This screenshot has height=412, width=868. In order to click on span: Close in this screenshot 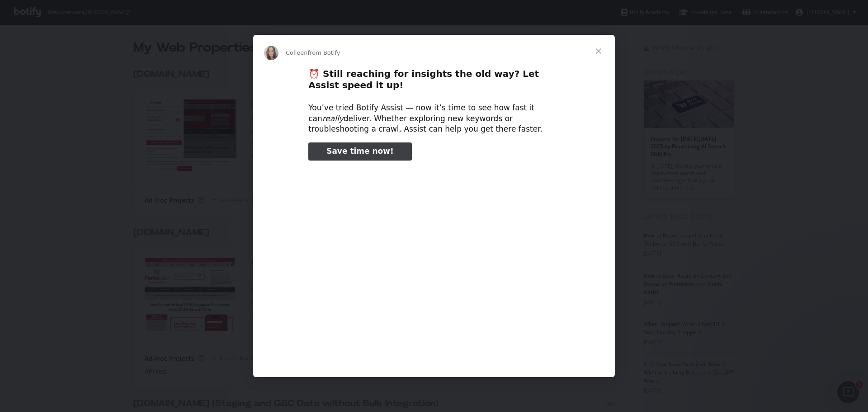, I will do `click(598, 51)`.